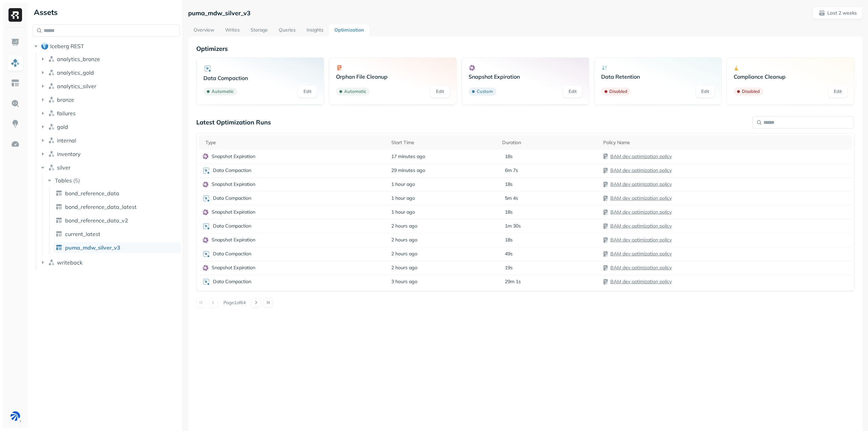 The image size is (868, 431). What do you see at coordinates (234, 122) in the screenshot?
I see `p: Latest Optimization Runs` at bounding box center [234, 122].